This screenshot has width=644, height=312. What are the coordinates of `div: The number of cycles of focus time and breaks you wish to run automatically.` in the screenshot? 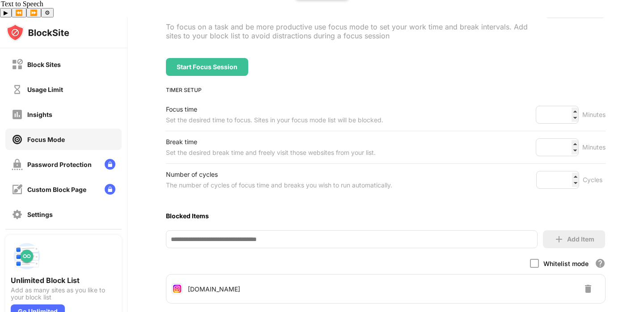 It's located at (279, 185).